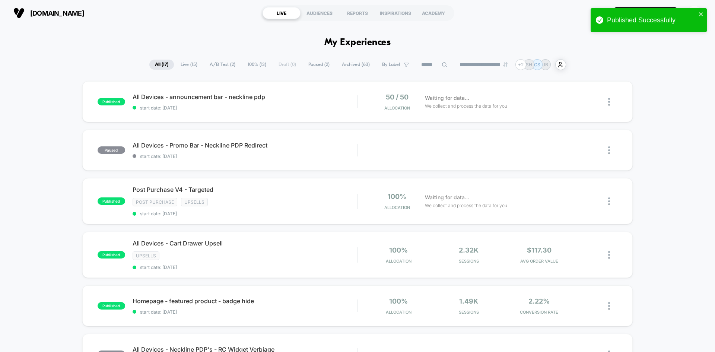  What do you see at coordinates (397, 97) in the screenshot?
I see `span: 50 / 50` at bounding box center [397, 97].